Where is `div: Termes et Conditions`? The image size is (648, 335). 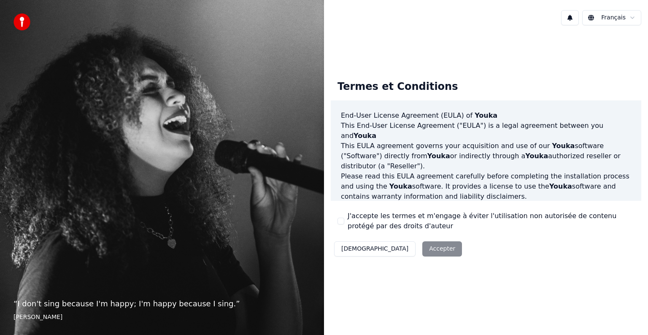
div: Termes et Conditions is located at coordinates (397, 87).